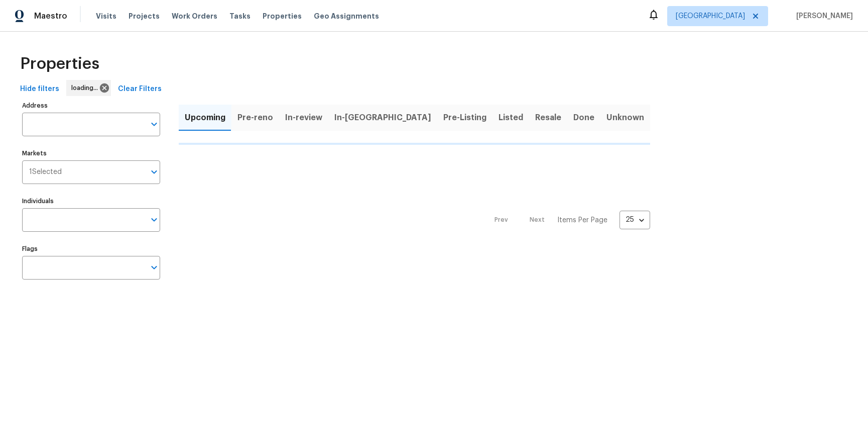  Describe the element at coordinates (584, 118) in the screenshot. I see `span: Done` at that location.